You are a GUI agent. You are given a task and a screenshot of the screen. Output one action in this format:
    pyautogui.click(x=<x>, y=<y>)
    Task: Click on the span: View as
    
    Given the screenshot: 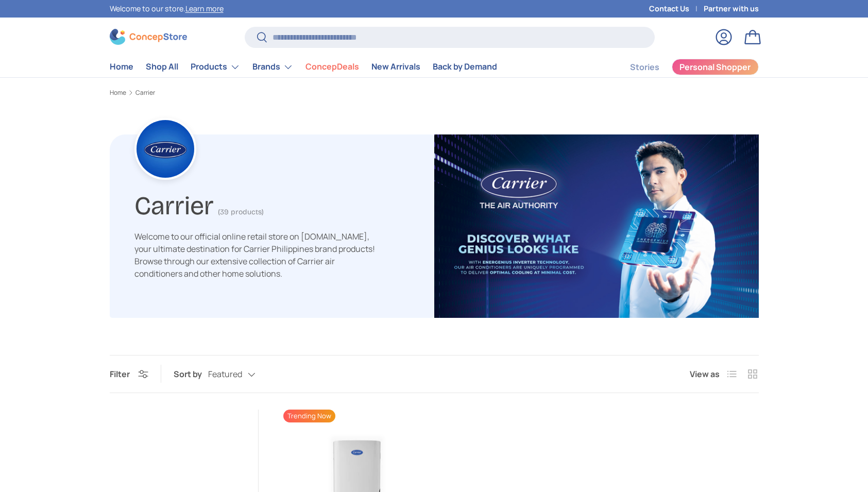 What is the action you would take?
    pyautogui.click(x=705, y=374)
    